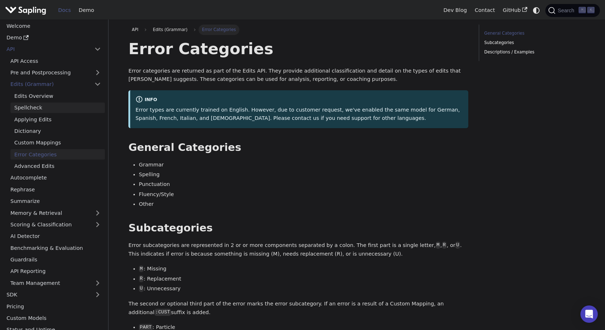 The image size is (605, 330). What do you see at coordinates (26, 10) in the screenshot?
I see `img: Sapling.ai` at bounding box center [26, 10].